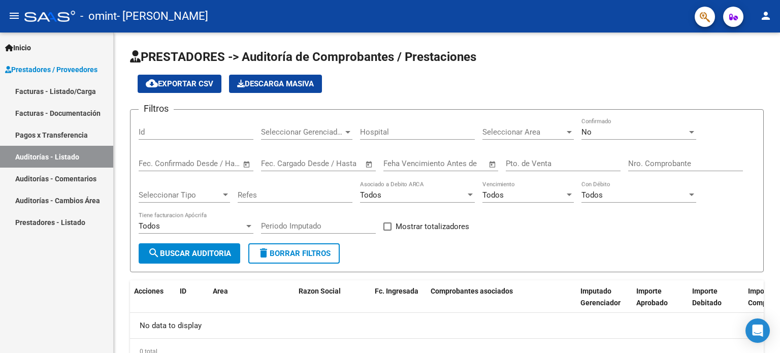 This screenshot has height=353, width=780. Describe the element at coordinates (652, 297) in the screenshot. I see `span: Importe Aprobado` at that location.